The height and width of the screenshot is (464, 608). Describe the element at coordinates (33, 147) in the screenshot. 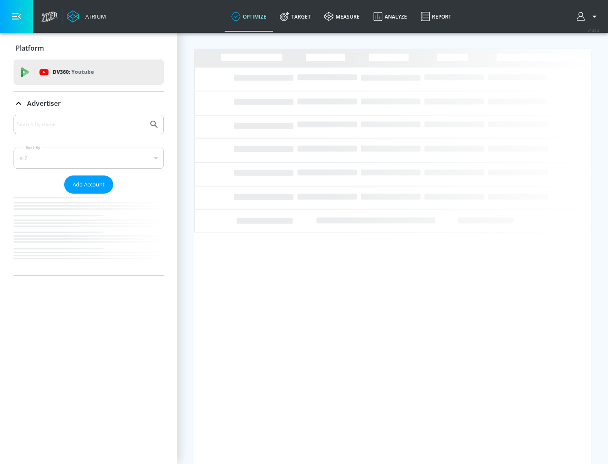

I see `label: Sort By` at that location.